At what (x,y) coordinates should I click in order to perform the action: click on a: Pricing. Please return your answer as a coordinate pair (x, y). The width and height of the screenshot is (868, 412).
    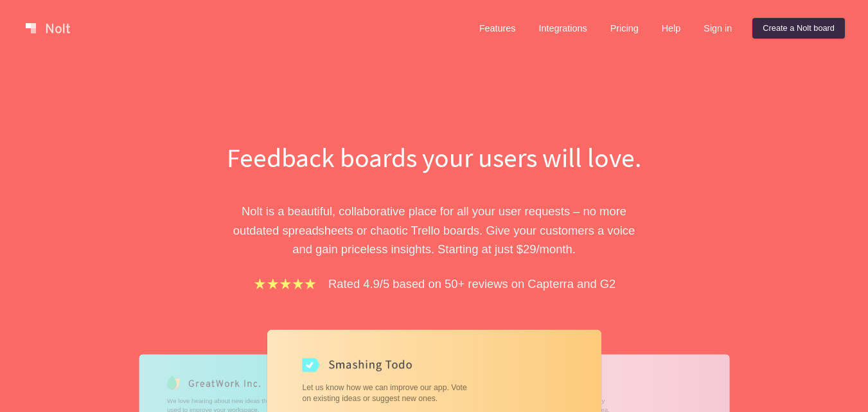
    Looking at the image, I should click on (625, 28).